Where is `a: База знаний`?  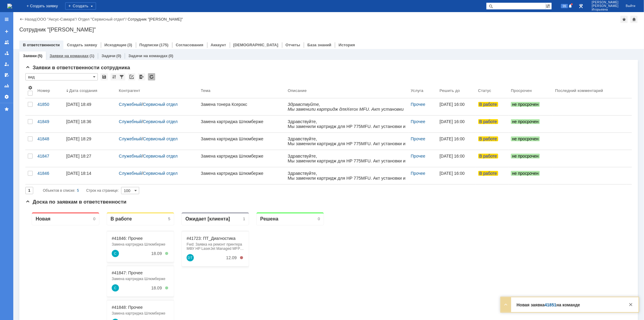
a: База знаний is located at coordinates (319, 45).